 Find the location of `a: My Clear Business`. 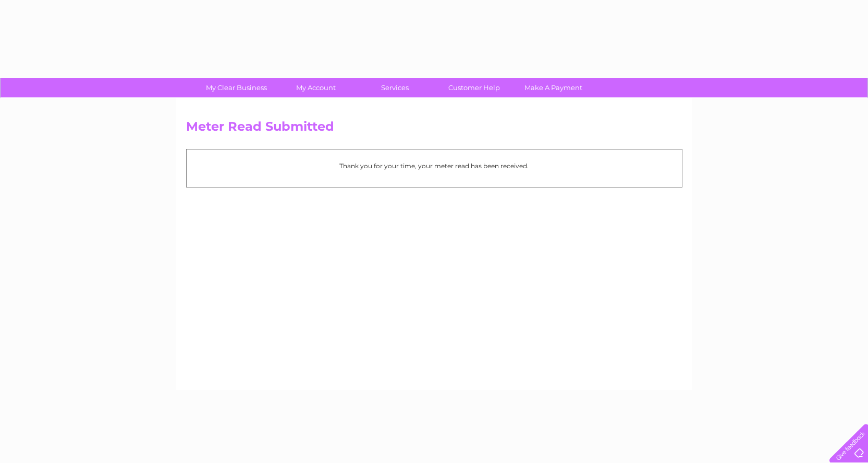

a: My Clear Business is located at coordinates (236, 88).